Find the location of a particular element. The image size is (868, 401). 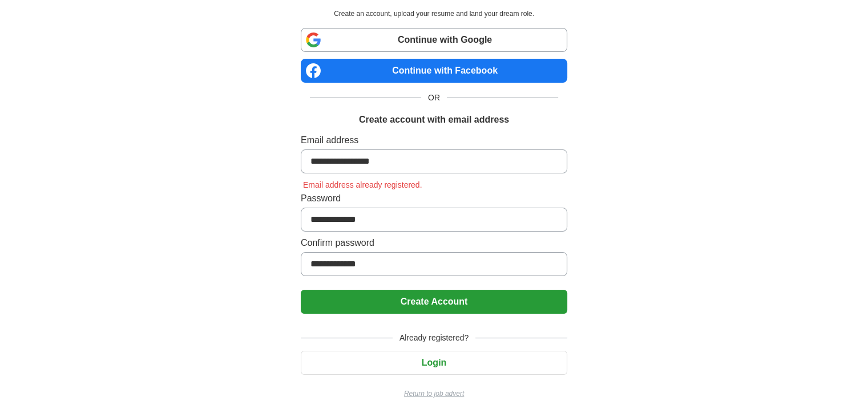

p: Return to job advert is located at coordinates (434, 394).